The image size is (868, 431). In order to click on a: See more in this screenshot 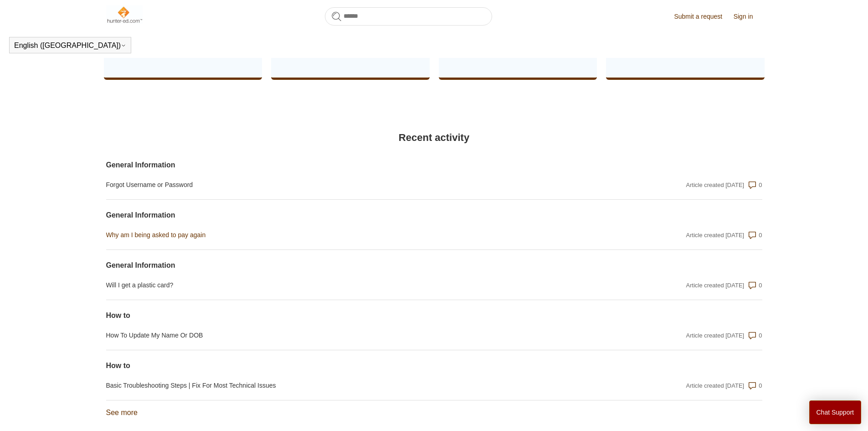, I will do `click(122, 412)`.